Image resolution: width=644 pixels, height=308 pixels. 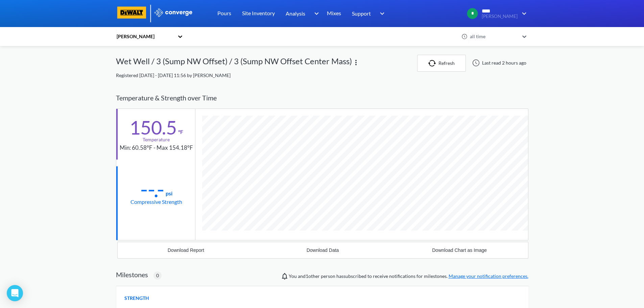 I want to click on div: Temperature & Strength over Time, so click(x=323, y=98).